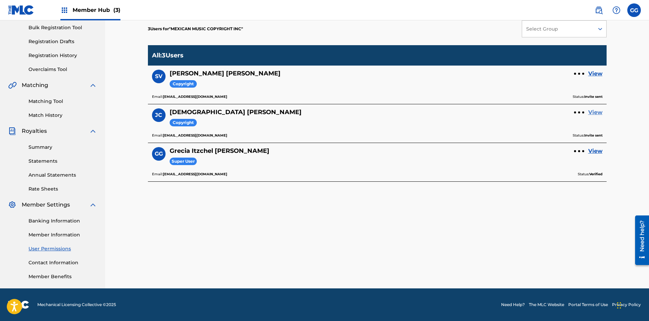  What do you see at coordinates (596, 174) in the screenshot?
I see `b: Verified` at bounding box center [596, 174].